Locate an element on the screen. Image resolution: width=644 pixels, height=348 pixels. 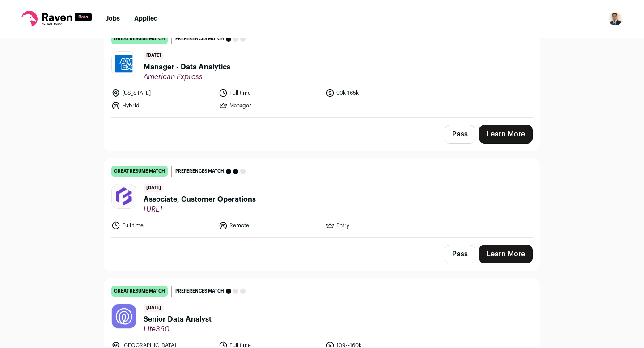
img: 7594079-medium_jpg is located at coordinates (615, 19).